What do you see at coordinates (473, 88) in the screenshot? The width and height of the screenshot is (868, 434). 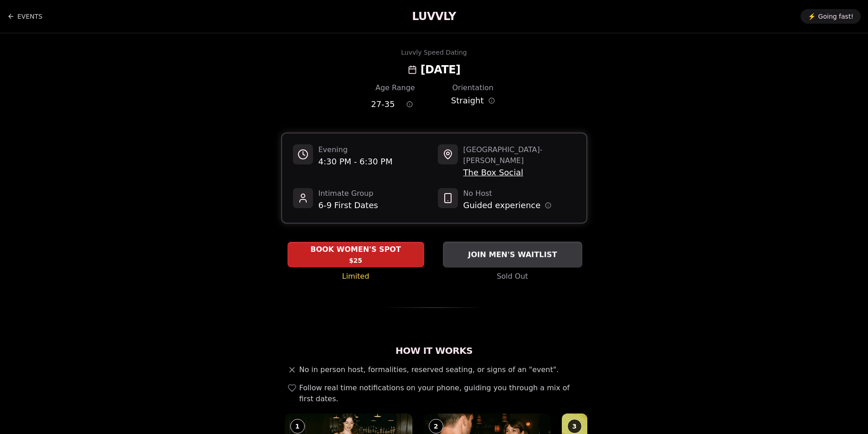 I see `div: Orientation` at bounding box center [473, 88].